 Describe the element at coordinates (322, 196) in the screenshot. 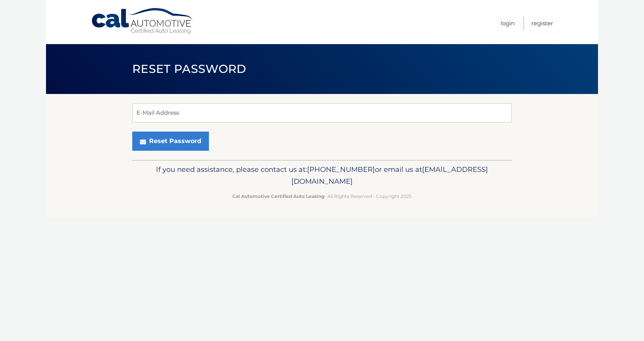

I see `p: - All Rights Reserved - Copyright 2025` at that location.